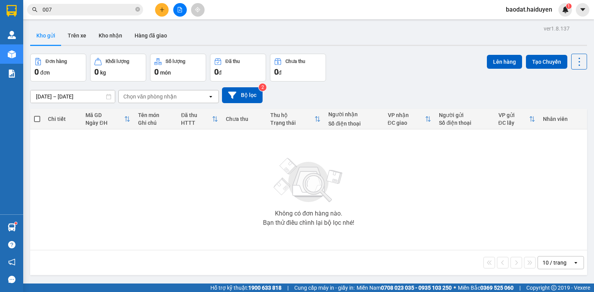  Describe the element at coordinates (554, 263) in the screenshot. I see `div: 10 / trang` at that location.